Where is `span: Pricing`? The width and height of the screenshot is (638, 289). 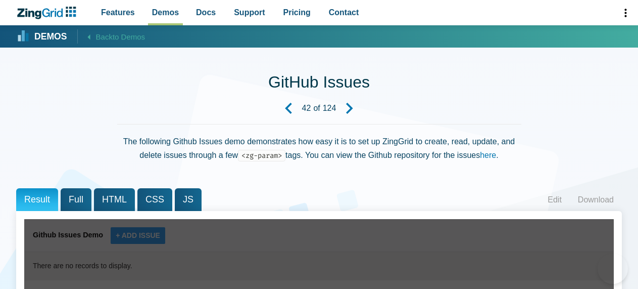 span: Pricing is located at coordinates (297, 12).